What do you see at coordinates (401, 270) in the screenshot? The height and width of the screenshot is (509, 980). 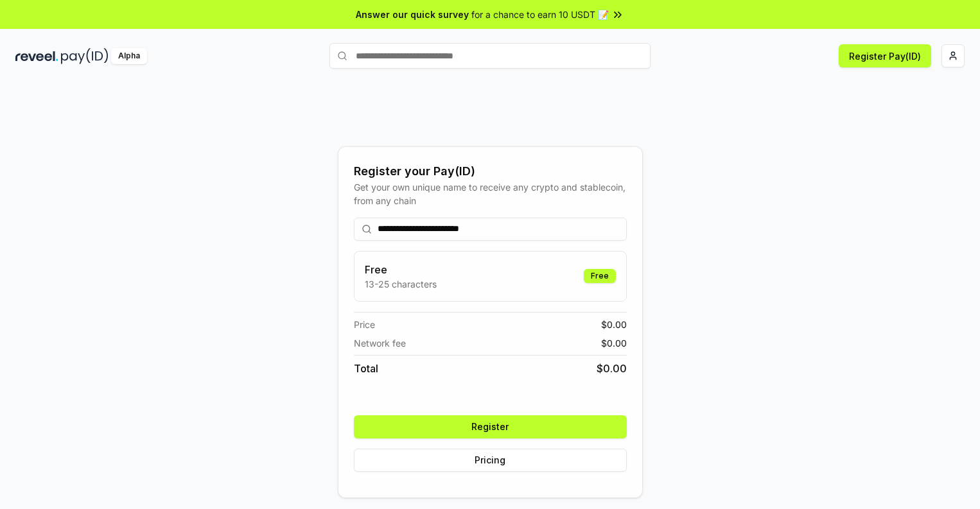 I see `h3: Free` at bounding box center [401, 270].